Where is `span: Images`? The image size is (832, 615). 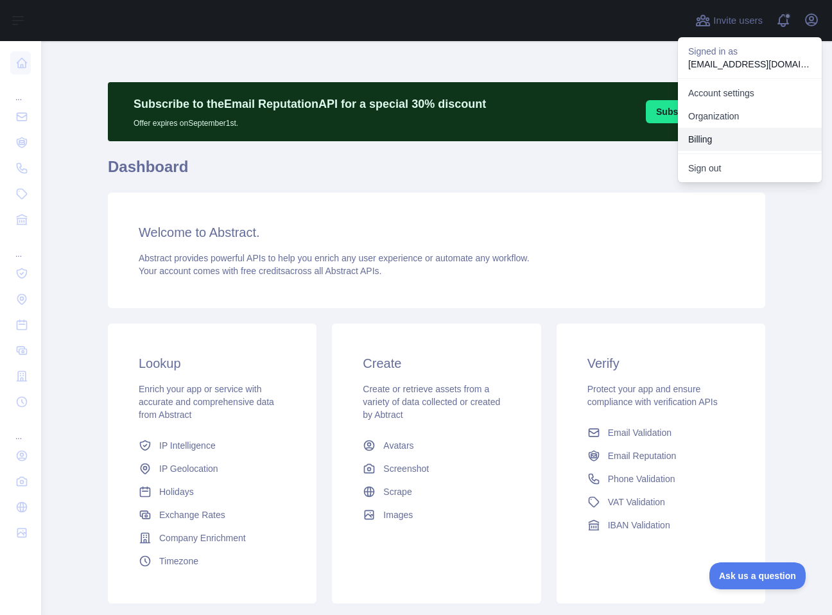 span: Images is located at coordinates (398, 515).